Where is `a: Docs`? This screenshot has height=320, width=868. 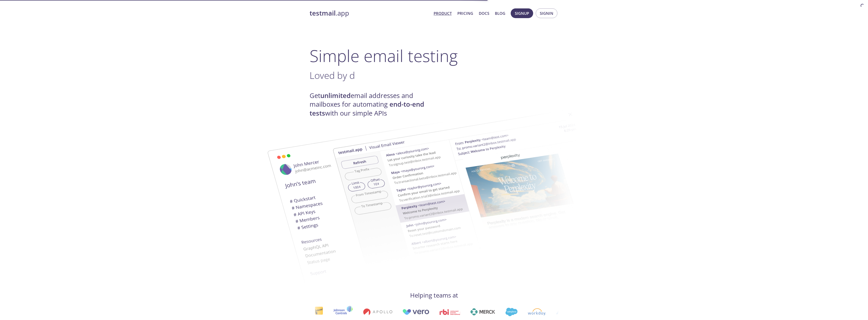
a: Docs is located at coordinates (484, 14).